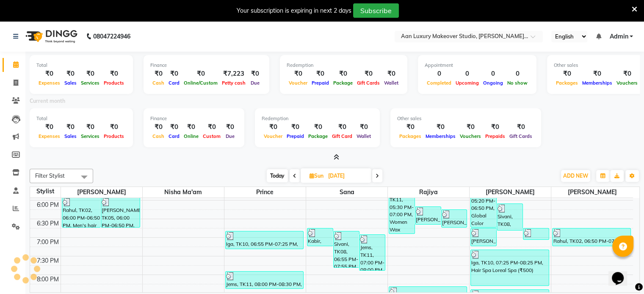 This screenshot has width=644, height=294. What do you see at coordinates (48, 261) in the screenshot?
I see `div: 7:30 PM` at bounding box center [48, 261].